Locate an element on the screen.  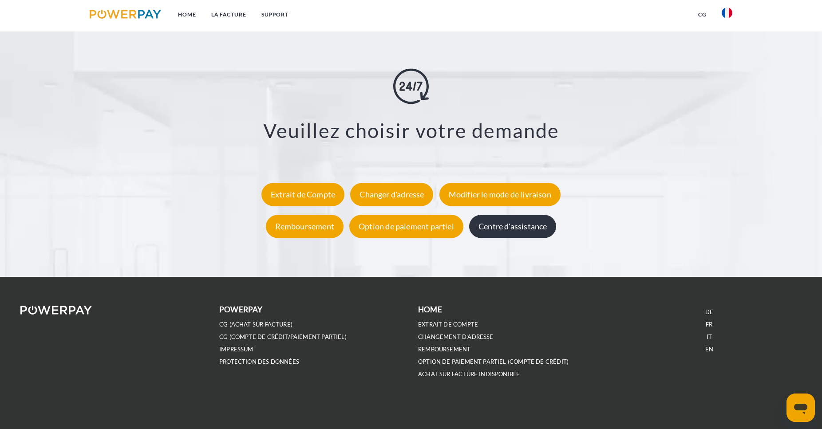
a: IMPRESSUM is located at coordinates (236, 349).